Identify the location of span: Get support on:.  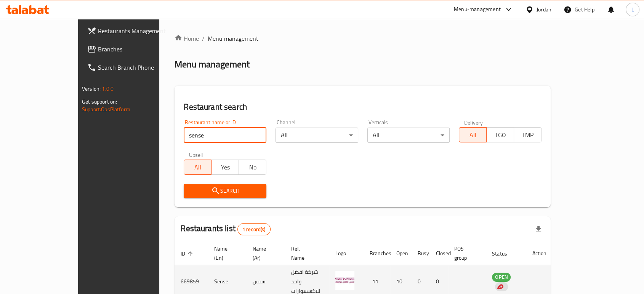
(100, 101).